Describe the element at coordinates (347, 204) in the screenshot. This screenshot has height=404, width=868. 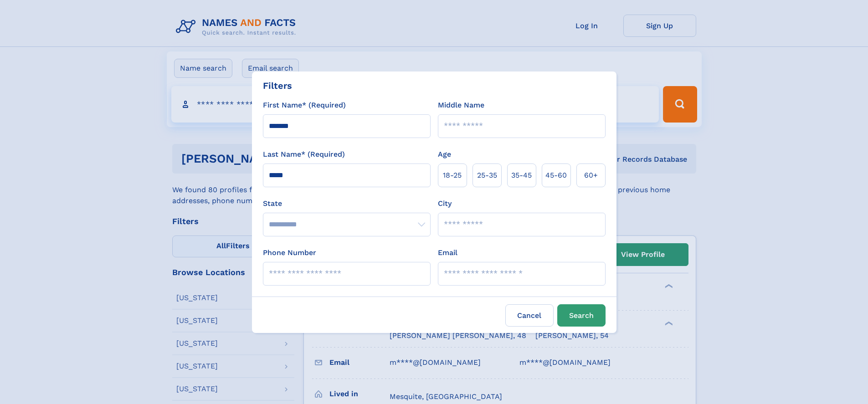
I see `label: State` at that location.